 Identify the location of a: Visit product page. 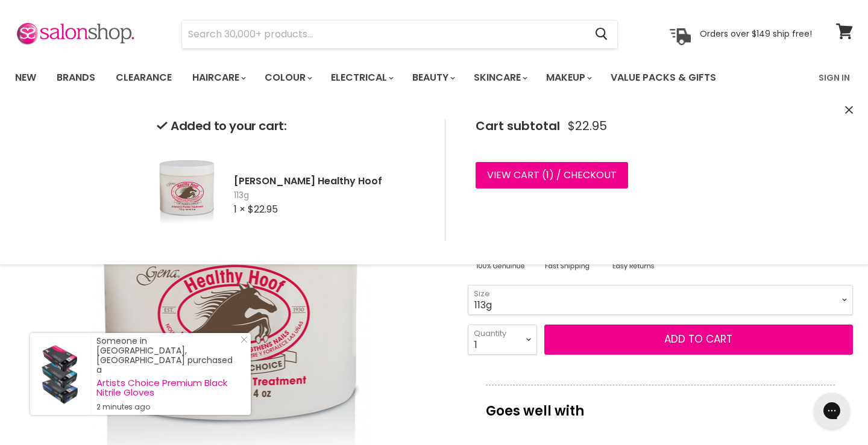
(61, 374).